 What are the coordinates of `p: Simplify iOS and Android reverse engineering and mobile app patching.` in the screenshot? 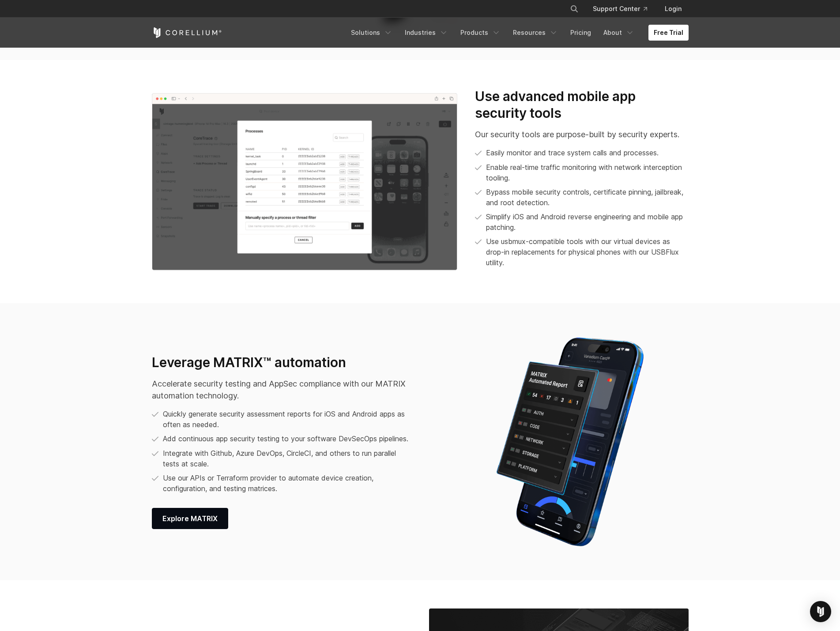 It's located at (587, 222).